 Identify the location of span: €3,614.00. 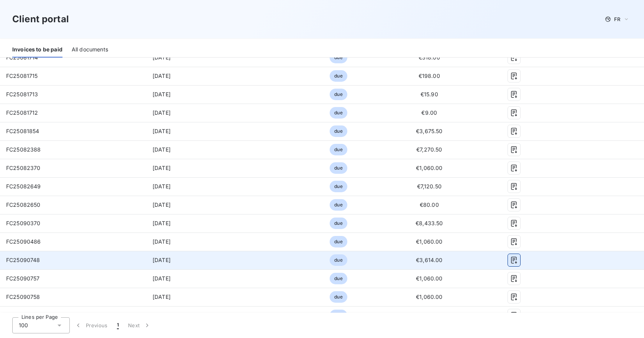
(429, 259).